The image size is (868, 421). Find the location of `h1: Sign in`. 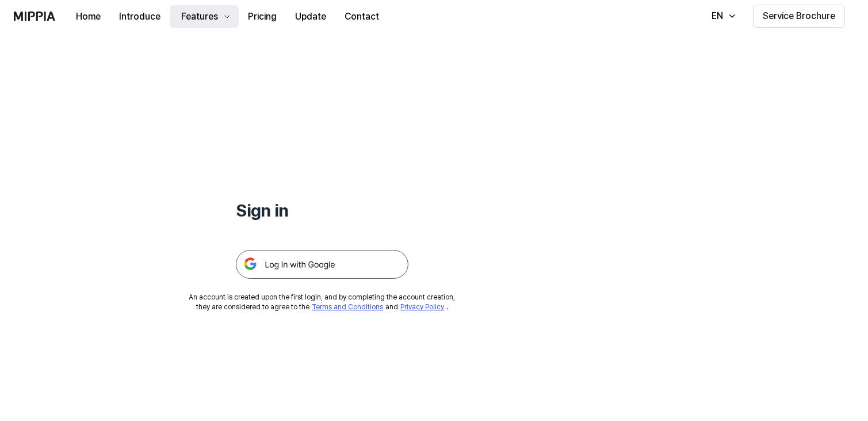

h1: Sign in is located at coordinates (322, 210).